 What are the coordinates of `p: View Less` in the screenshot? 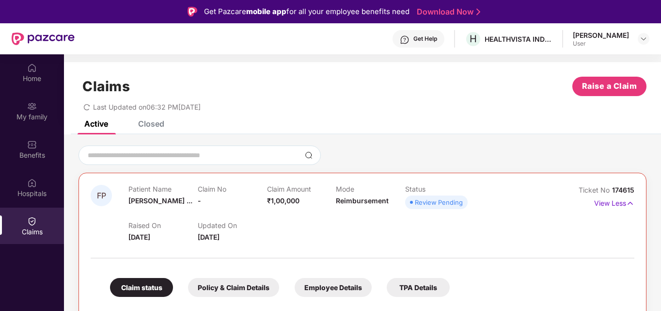 It's located at (614, 202).